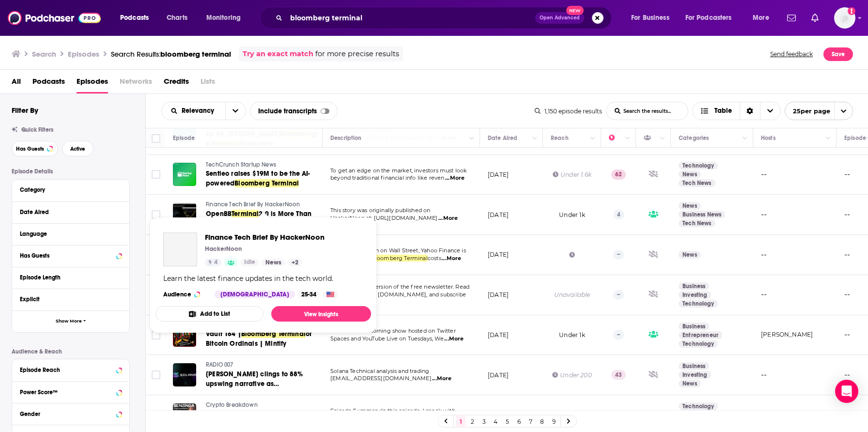 Image resolution: width=868 pixels, height=432 pixels. Describe the element at coordinates (16, 83) in the screenshot. I see `a: All` at that location.